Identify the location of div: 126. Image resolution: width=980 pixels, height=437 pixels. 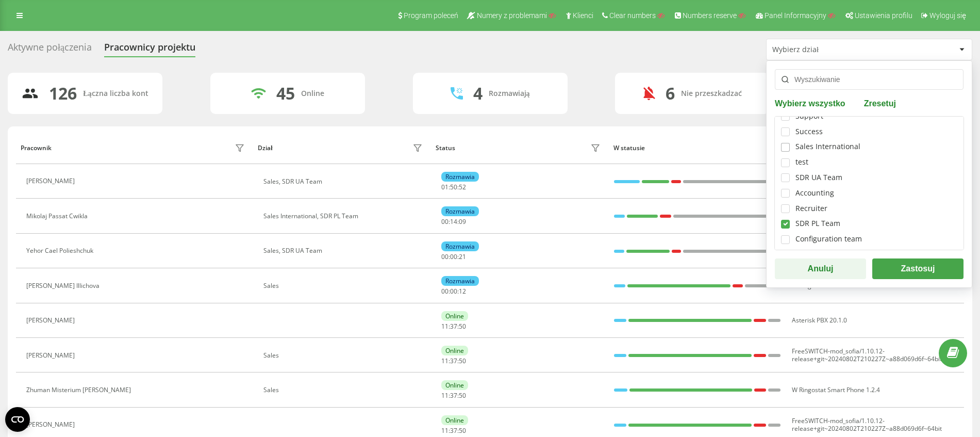
(63, 93).